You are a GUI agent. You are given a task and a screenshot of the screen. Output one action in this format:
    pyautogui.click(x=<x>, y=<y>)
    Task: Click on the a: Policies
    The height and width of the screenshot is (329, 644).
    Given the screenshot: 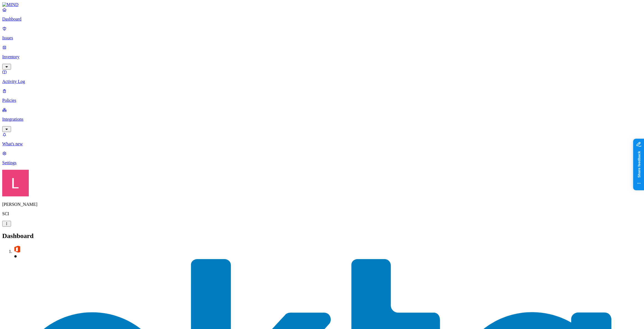 What is the action you would take?
    pyautogui.click(x=322, y=96)
    